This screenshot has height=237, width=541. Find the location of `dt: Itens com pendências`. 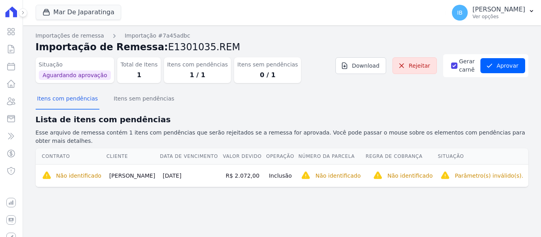

dt: Itens com pendências is located at coordinates (197, 65).